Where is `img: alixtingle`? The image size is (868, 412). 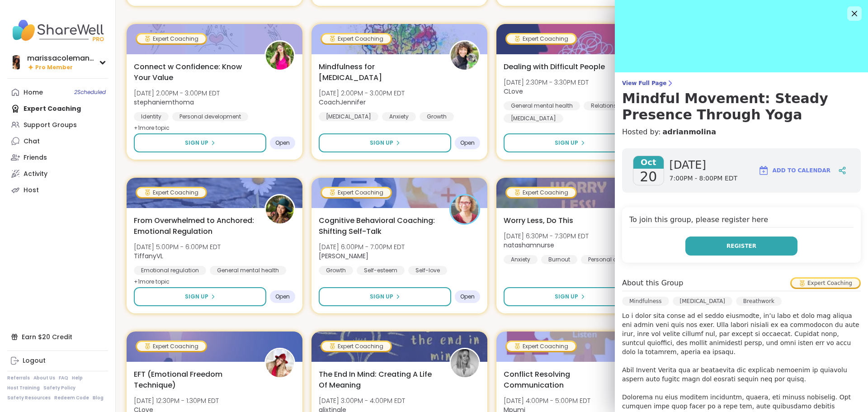 img: alixtingle is located at coordinates (465, 363).